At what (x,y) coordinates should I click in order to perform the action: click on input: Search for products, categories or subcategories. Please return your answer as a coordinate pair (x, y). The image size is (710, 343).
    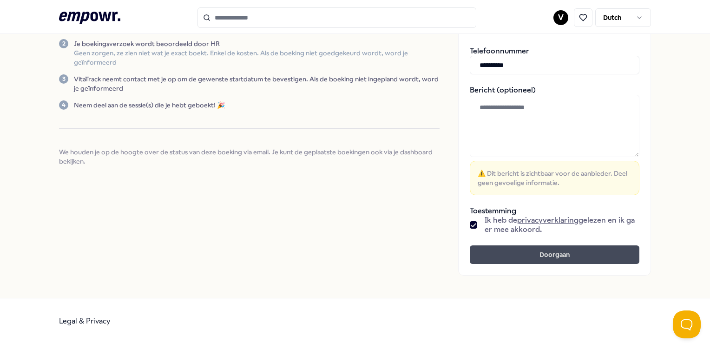
    Looking at the image, I should click on (337, 18).